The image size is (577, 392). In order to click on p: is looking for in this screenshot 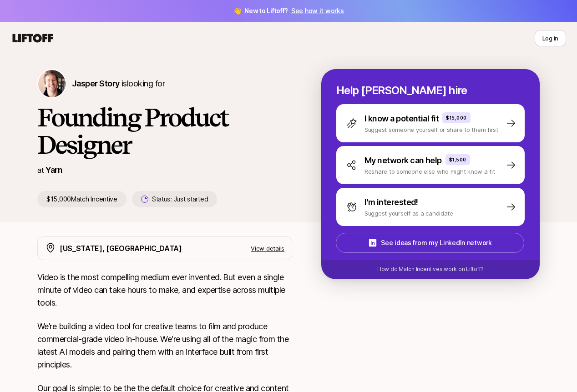, I will do `click(118, 84)`.